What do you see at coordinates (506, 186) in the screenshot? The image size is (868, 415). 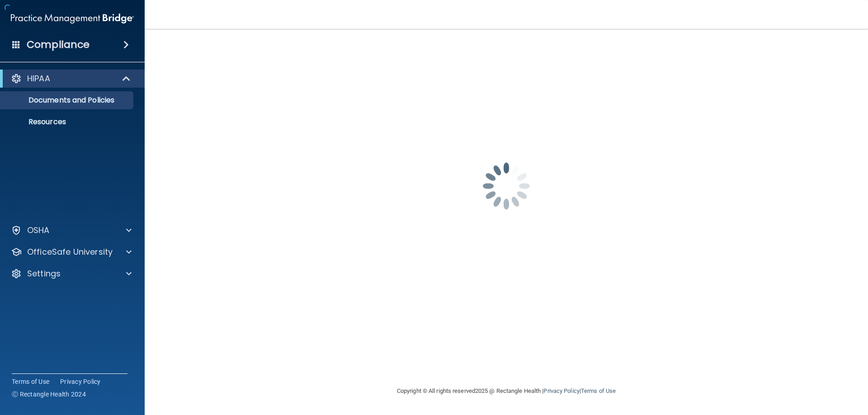 I see `img: spinner.e123f6fc.gif` at bounding box center [506, 186].